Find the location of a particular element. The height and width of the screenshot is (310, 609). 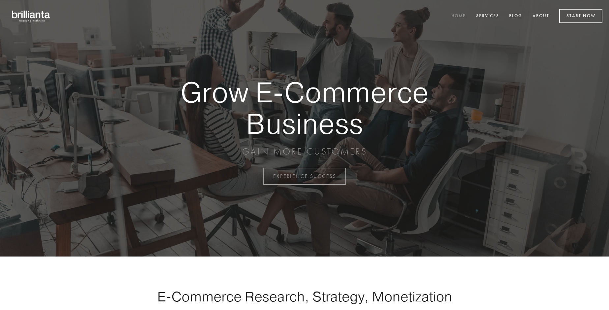

a: Services is located at coordinates (488, 16).